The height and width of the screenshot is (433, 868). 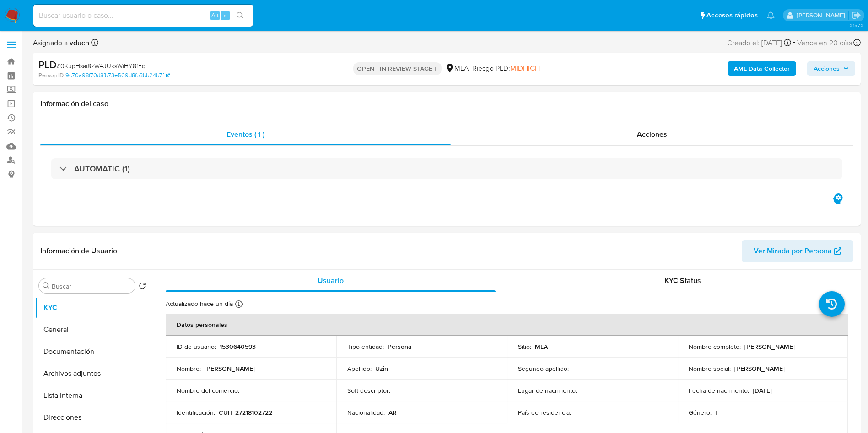 What do you see at coordinates (46, 286) in the screenshot?
I see `button: Buscar` at bounding box center [46, 286].